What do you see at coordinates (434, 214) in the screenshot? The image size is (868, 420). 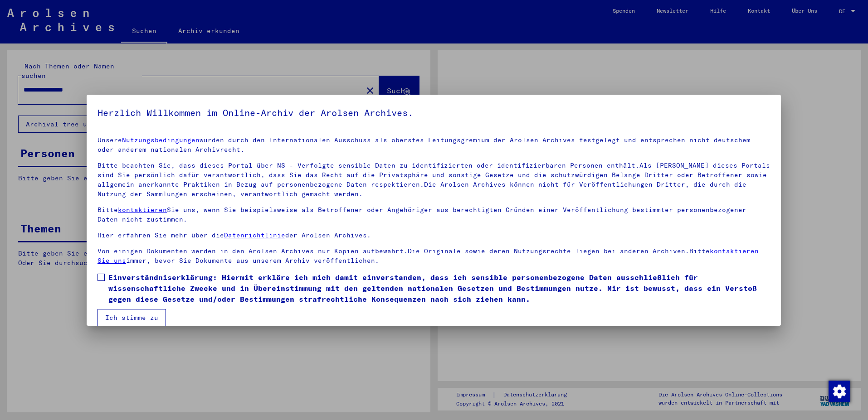 I see `p: Bitte Sie uns, wenn Sie beispielsweise als Betroffener oder Angehöriger aus berechtigten Gründen ...` at bounding box center [434, 214].